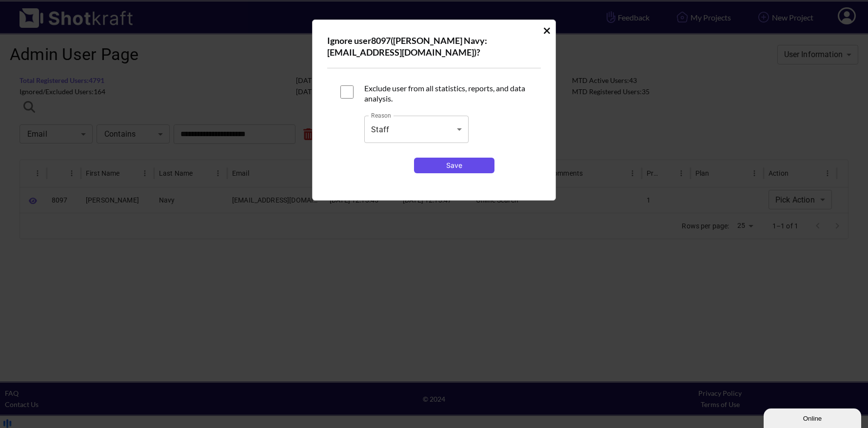 This screenshot has width=868, height=428. I want to click on div: Staff, so click(416, 129).